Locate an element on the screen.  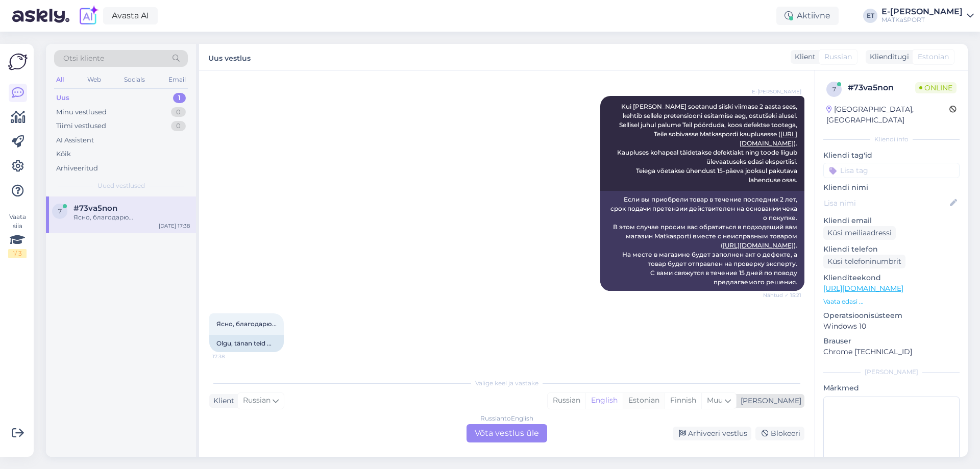
div: Aktiivne is located at coordinates (807, 16).